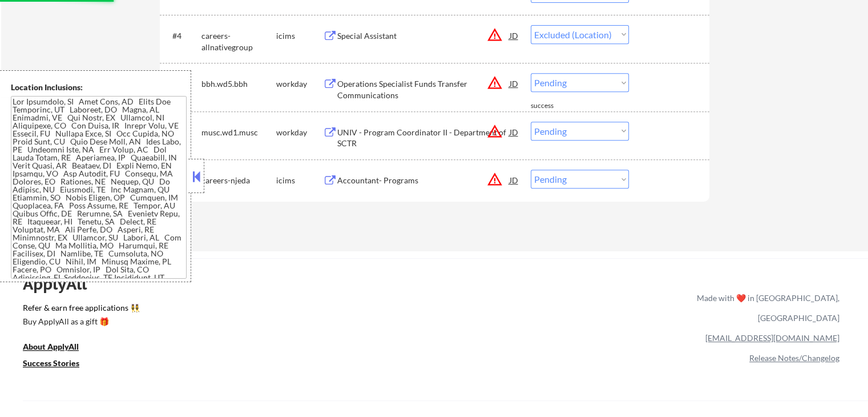 The height and width of the screenshot is (417, 868). I want to click on div: success, so click(553, 106).